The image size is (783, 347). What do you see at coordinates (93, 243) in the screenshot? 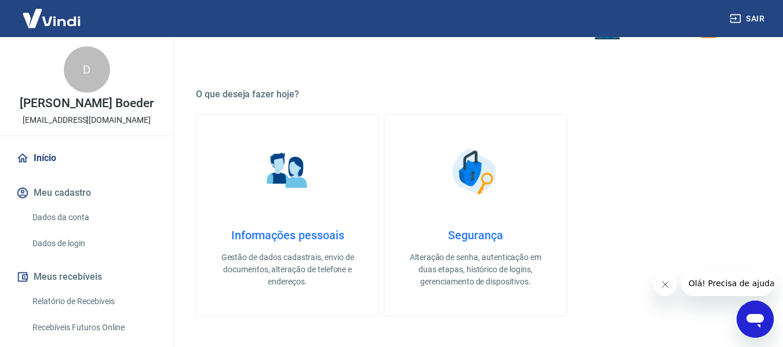
I see `a: Dados de login` at bounding box center [93, 243].